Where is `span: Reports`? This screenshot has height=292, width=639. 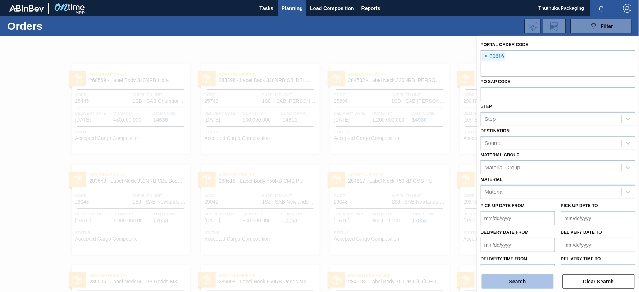 span: Reports is located at coordinates (371, 8).